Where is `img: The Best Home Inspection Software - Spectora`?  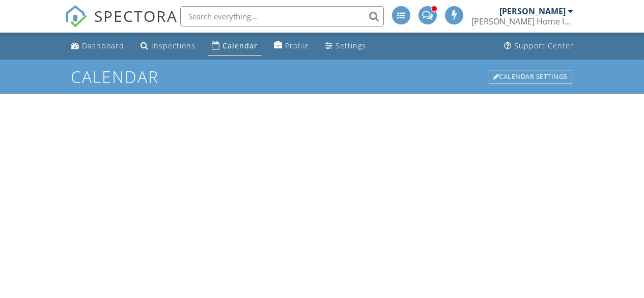 img: The Best Home Inspection Software - Spectora is located at coordinates (76, 16).